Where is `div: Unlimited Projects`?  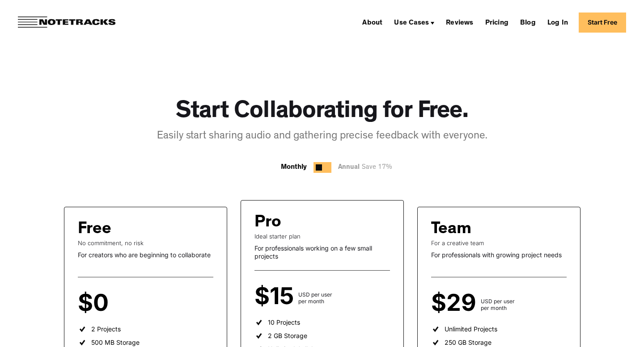 div: Unlimited Projects is located at coordinates (471, 330).